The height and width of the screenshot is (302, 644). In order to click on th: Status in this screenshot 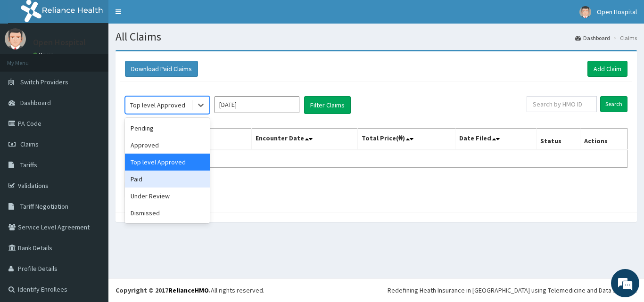, I will do `click(558, 140)`.